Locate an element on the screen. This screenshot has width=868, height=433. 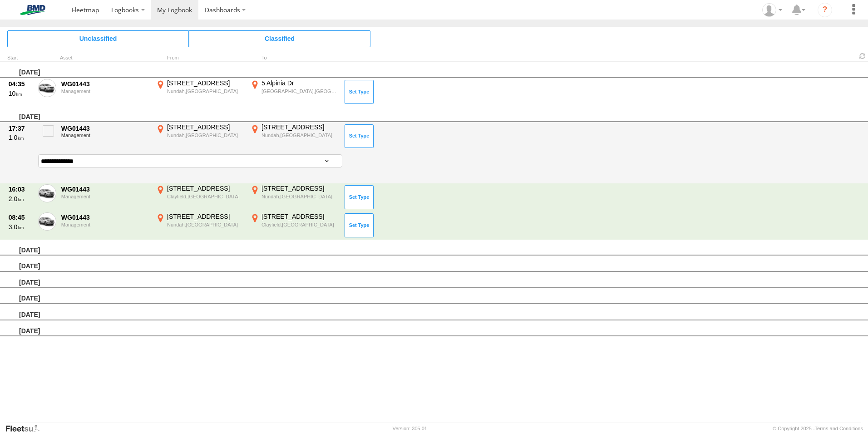
span: Click to view Classified Trips is located at coordinates (280, 39).